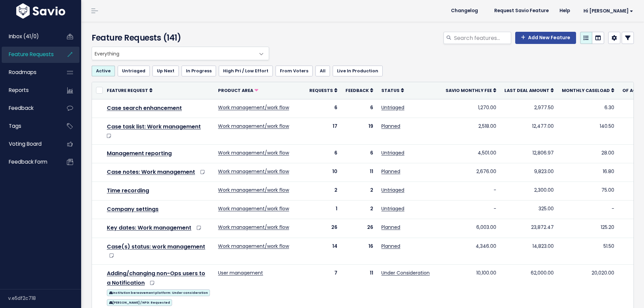  I want to click on span: Roadmaps, so click(23, 72).